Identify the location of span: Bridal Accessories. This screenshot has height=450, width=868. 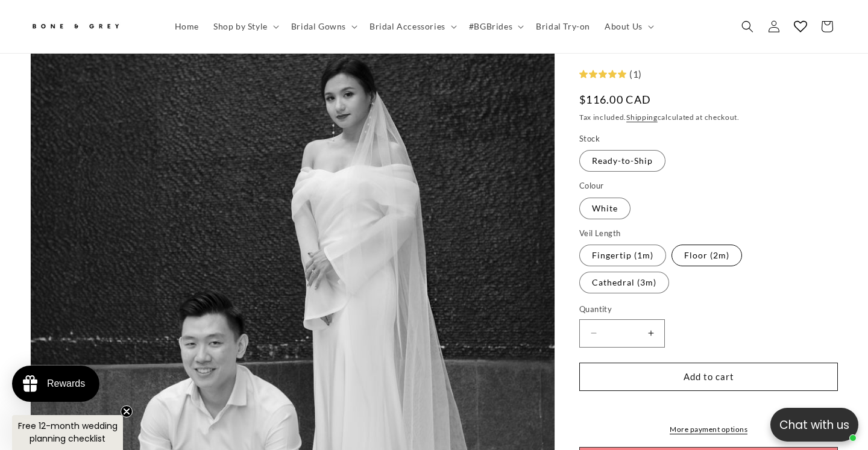
(408, 27).